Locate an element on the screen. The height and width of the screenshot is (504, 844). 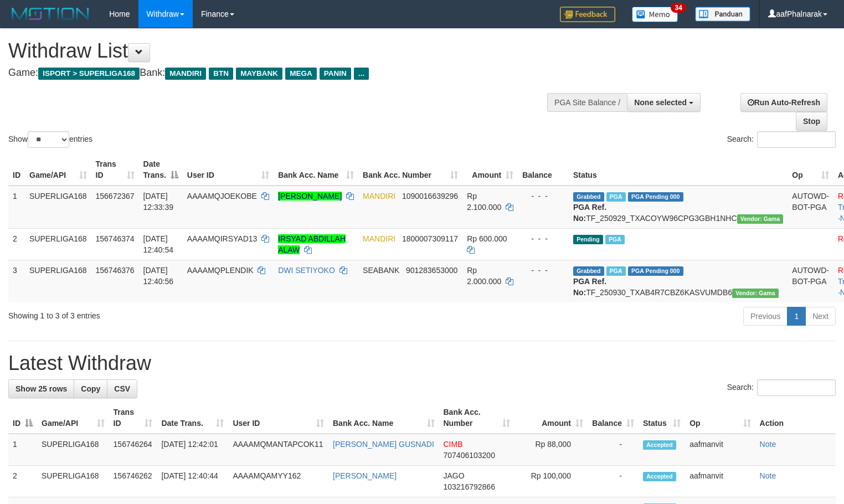
b: PGA Ref. No: is located at coordinates (590, 213).